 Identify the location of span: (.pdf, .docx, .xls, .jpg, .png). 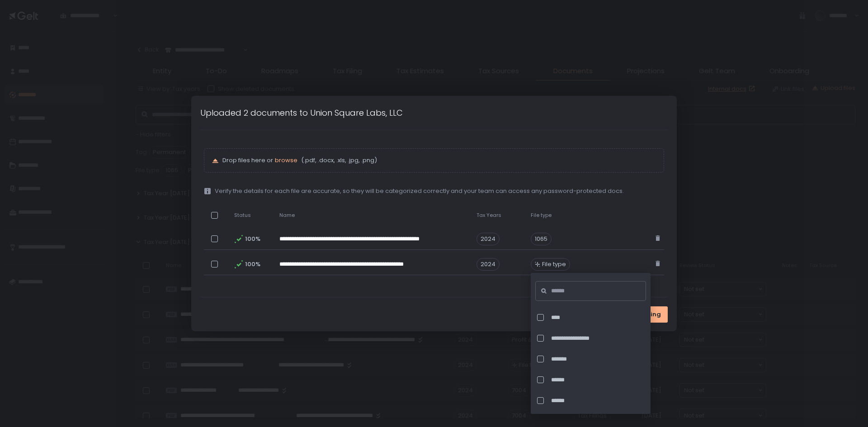
(338, 160).